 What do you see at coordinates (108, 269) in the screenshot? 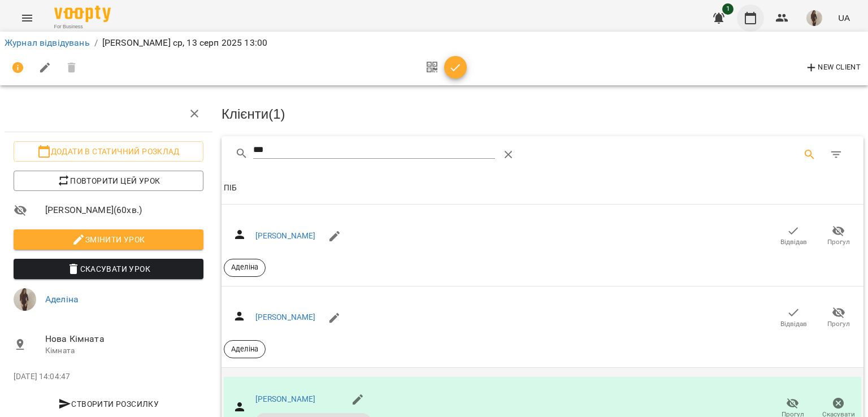
I see `button: Скасувати Урок` at bounding box center [108, 269].